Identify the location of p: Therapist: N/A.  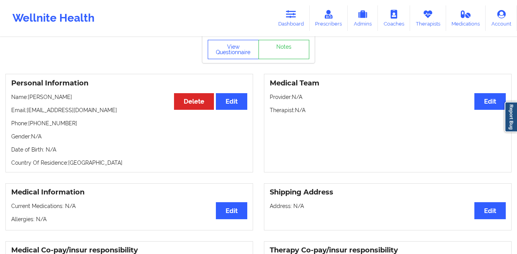
(387, 110).